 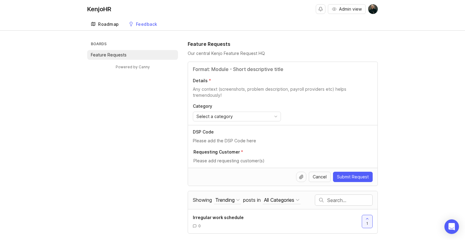 I want to click on input: Search…, so click(x=350, y=200).